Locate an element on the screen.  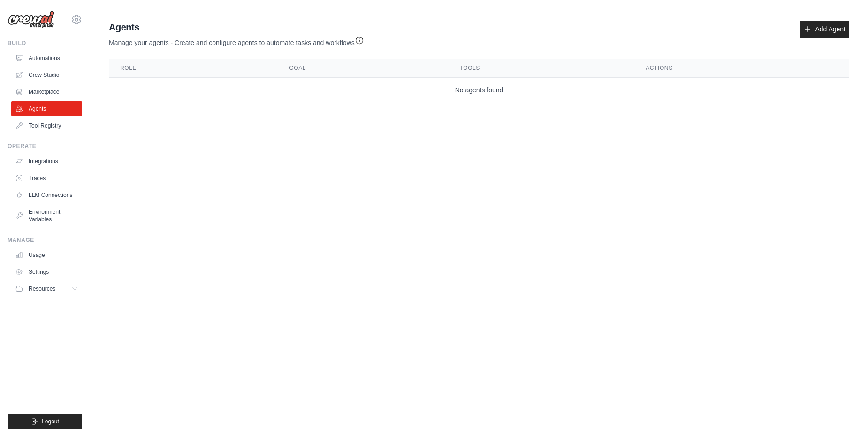
a: Automations is located at coordinates (46, 58).